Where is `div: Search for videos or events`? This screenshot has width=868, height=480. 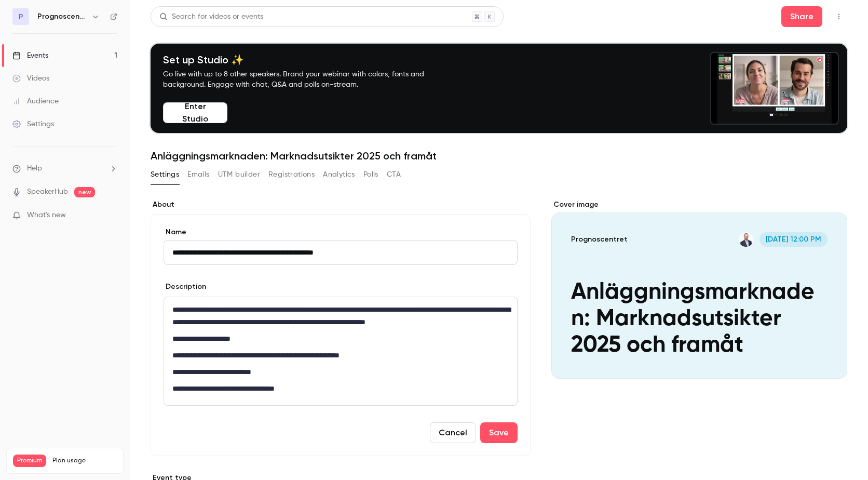 div: Search for videos or events is located at coordinates (211, 16).